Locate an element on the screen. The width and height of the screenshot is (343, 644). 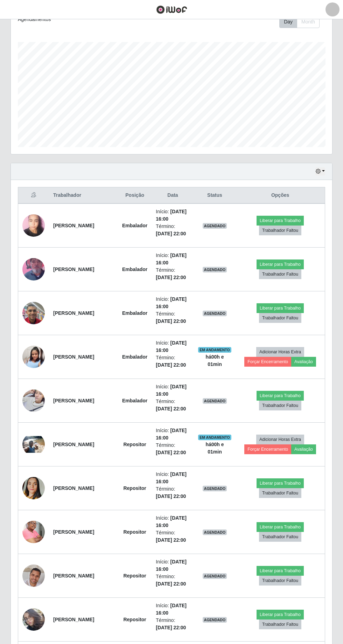
button: Day is located at coordinates (288, 22).